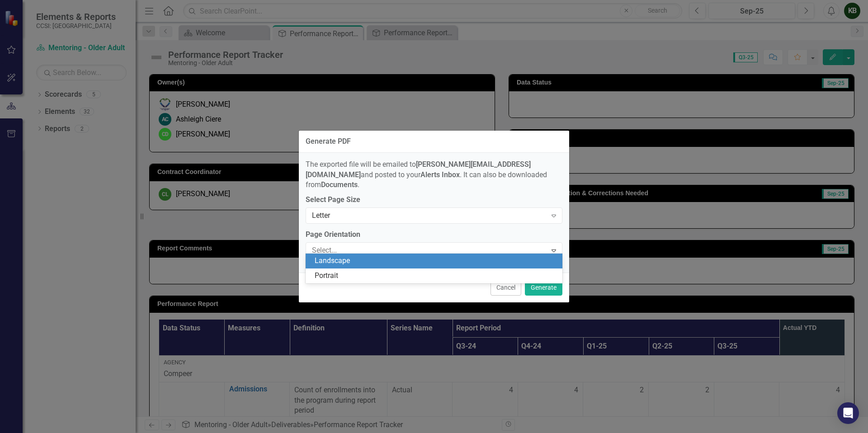 This screenshot has width=868, height=433. I want to click on label: Select Page Size, so click(434, 200).